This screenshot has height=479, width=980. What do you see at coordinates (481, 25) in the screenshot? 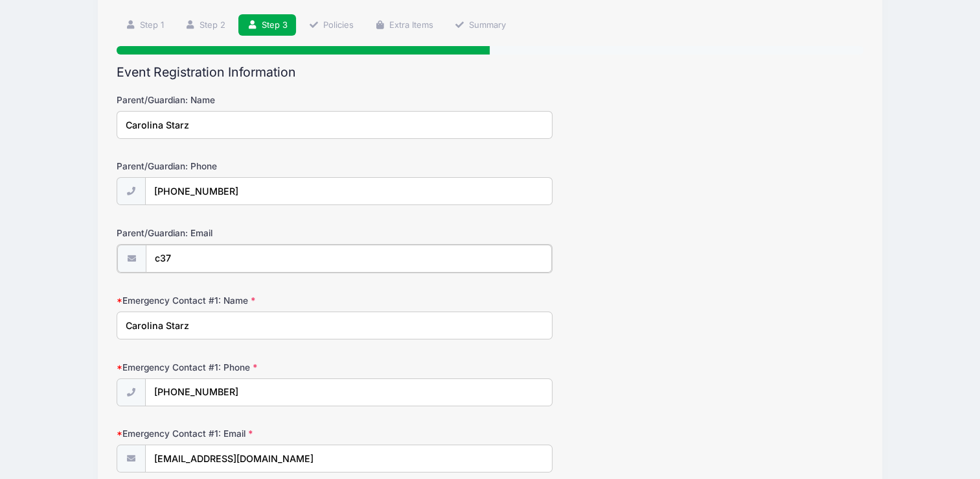
I see `a: Summary` at bounding box center [481, 25].